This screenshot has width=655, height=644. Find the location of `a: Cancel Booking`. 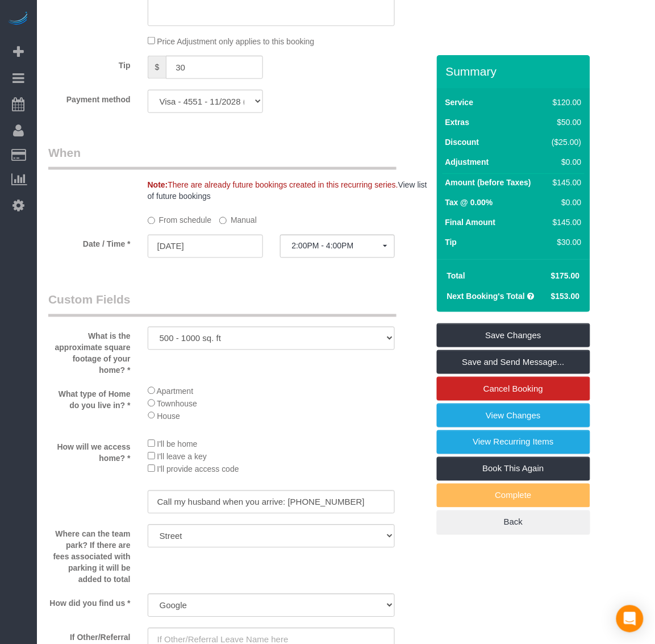

a: Cancel Booking is located at coordinates (514, 389).